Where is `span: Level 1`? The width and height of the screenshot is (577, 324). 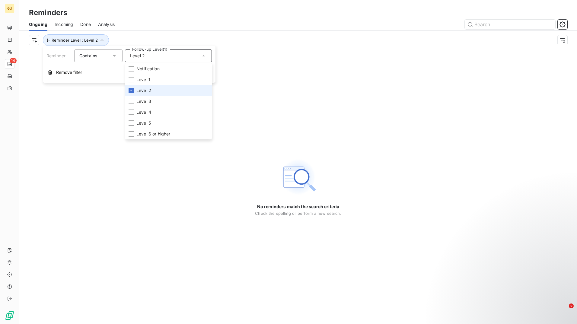 span: Level 1 is located at coordinates (143, 80).